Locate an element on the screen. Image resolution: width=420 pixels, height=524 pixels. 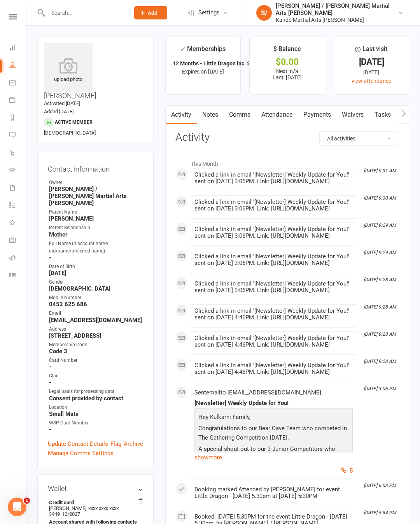
a: Waivers is located at coordinates (353, 115).